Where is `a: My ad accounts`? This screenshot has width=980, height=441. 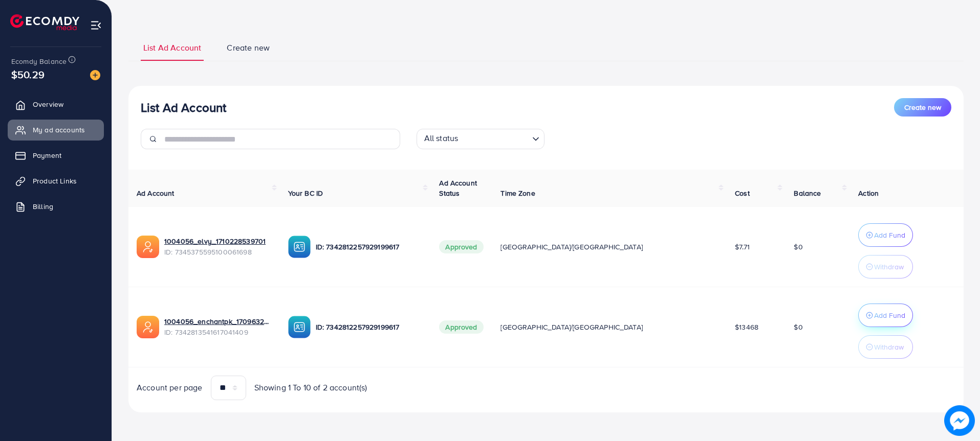 a: My ad accounts is located at coordinates (56, 130).